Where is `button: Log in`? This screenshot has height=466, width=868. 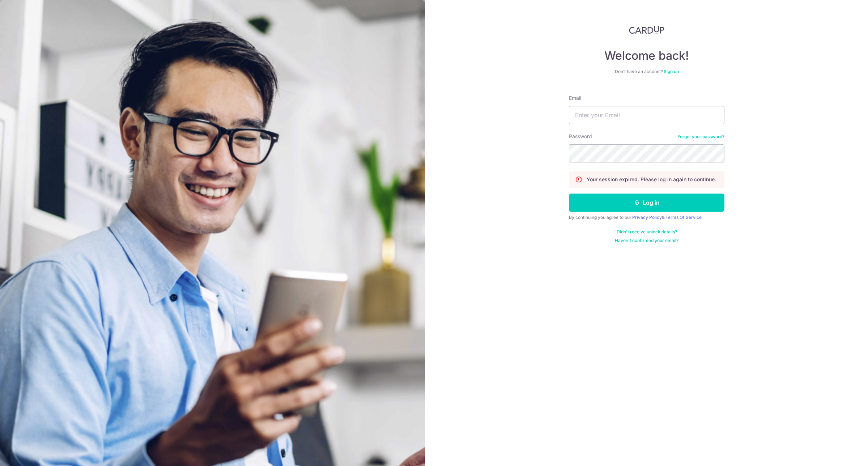
button: Log in is located at coordinates (647, 203).